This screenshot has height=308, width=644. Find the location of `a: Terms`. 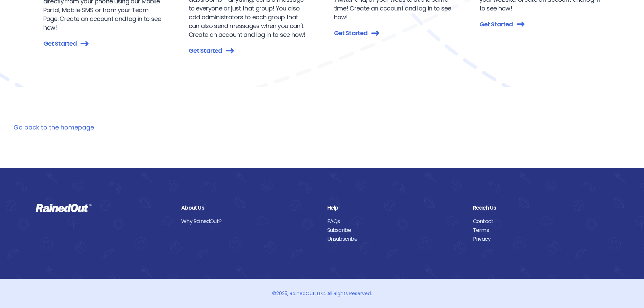

a: Terms is located at coordinates (540, 230).